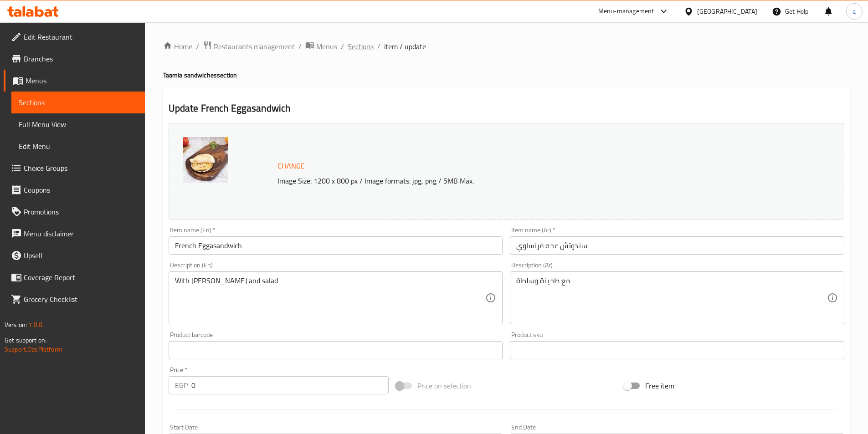 The width and height of the screenshot is (868, 434). I want to click on input: Enter name En, so click(335, 245).